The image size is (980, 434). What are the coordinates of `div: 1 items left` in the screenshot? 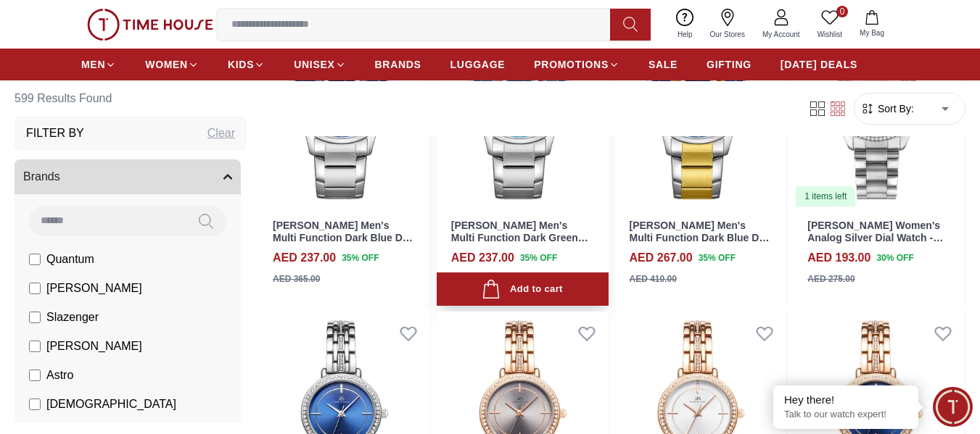 It's located at (826, 196).